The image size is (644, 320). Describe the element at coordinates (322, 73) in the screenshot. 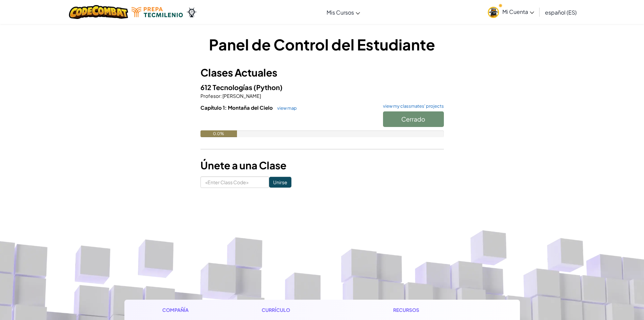

I see `h3: Clases Actuales` at that location.